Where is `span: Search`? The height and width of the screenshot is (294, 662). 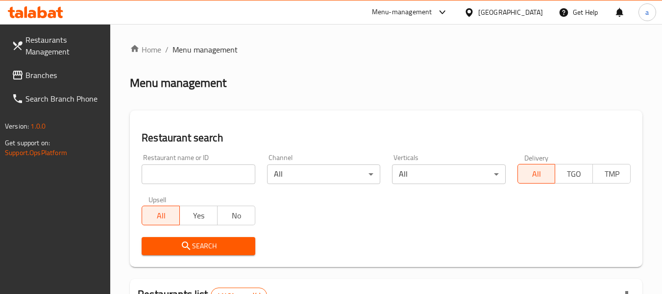
span: Search is located at coordinates (198, 246).